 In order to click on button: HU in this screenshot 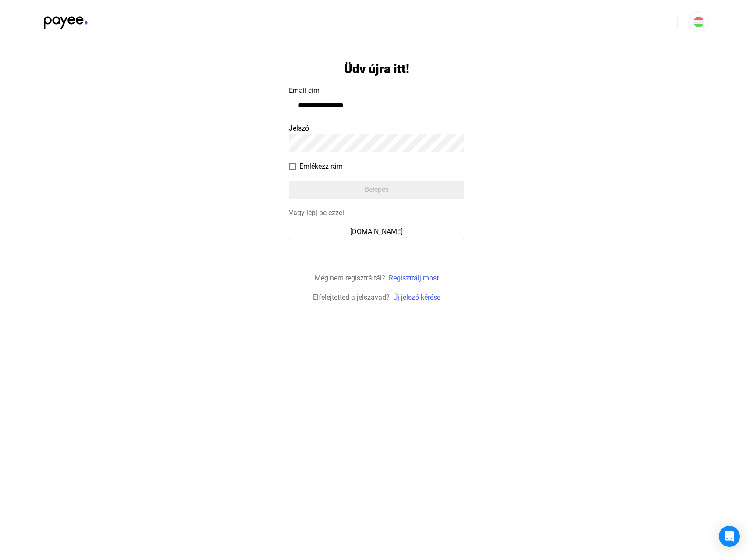, I will do `click(699, 22)`.